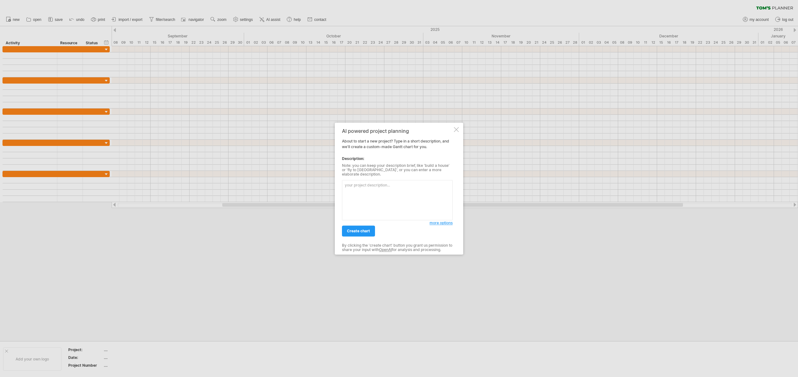 Image resolution: width=798 pixels, height=377 pixels. What do you see at coordinates (358, 231) in the screenshot?
I see `a: create chart` at bounding box center [358, 231].